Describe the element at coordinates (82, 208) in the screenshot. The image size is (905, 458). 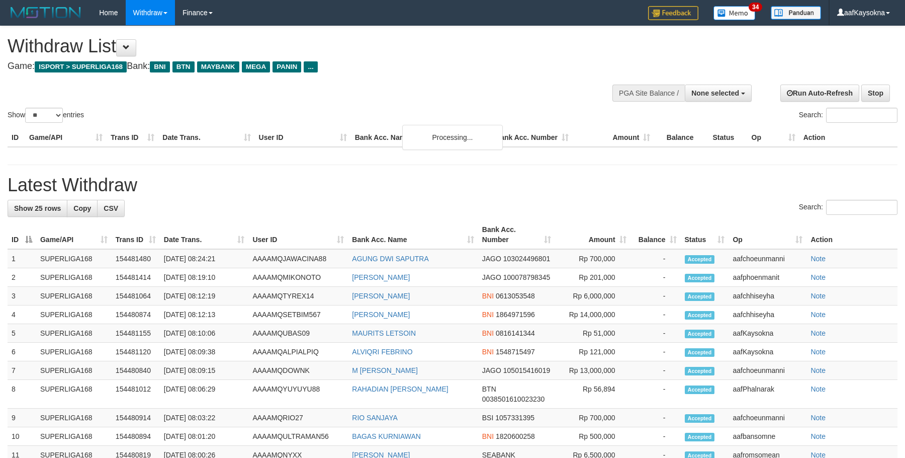
I see `span: Copy` at that location.